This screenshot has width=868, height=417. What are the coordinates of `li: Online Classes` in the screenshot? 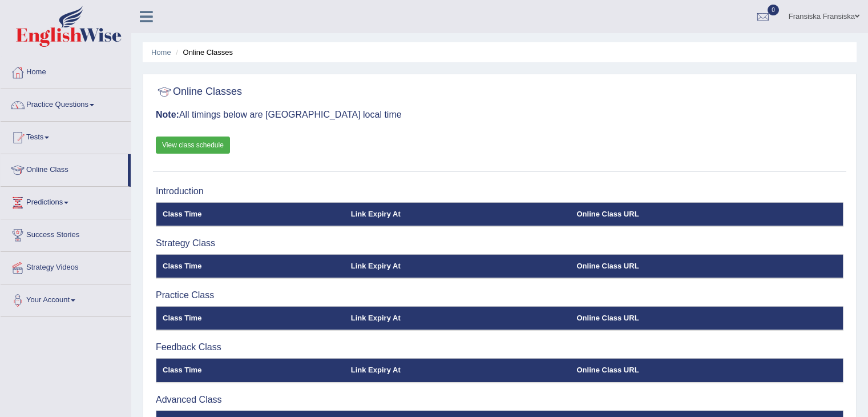 It's located at (202, 52).